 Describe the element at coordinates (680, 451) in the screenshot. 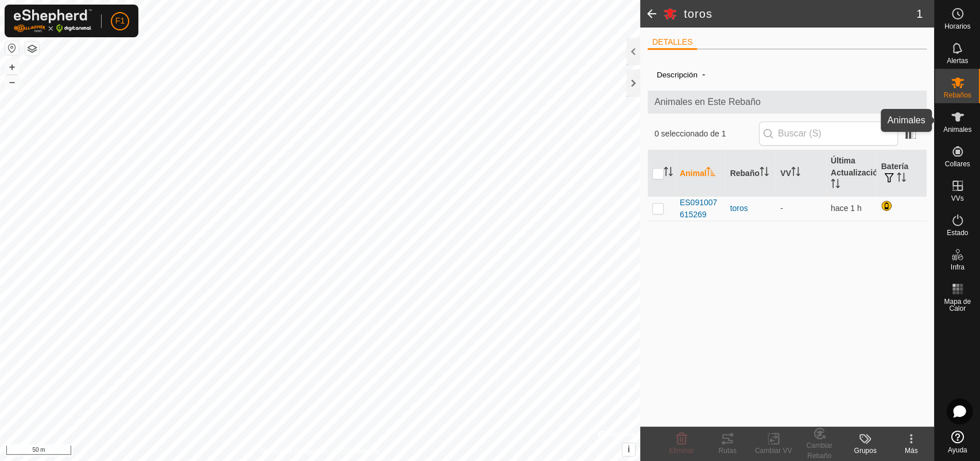

I see `span: Eliminar` at that location.